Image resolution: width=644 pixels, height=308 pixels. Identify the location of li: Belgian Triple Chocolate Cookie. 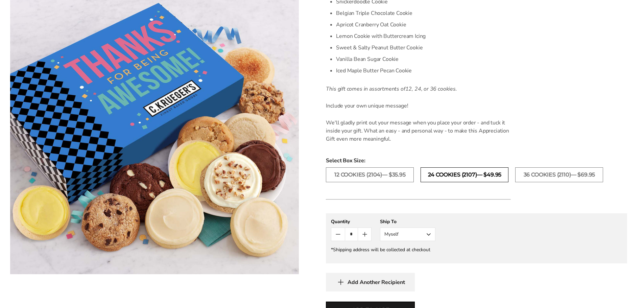
(424, 14).